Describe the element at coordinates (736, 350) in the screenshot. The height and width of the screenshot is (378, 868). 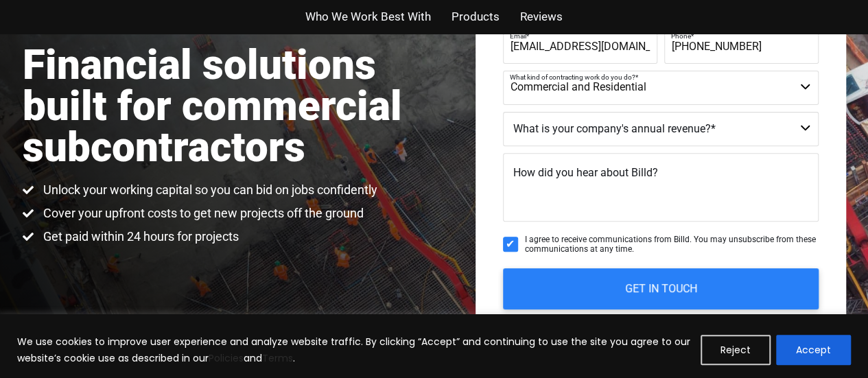
I see `button: Reject` at that location.